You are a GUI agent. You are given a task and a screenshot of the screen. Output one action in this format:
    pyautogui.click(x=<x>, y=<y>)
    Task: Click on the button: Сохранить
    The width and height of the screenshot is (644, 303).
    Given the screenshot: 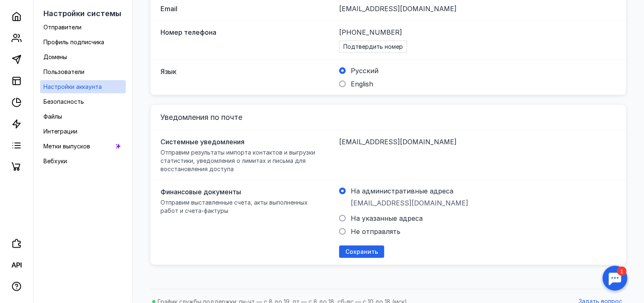 What is the action you would take?
    pyautogui.click(x=362, y=252)
    